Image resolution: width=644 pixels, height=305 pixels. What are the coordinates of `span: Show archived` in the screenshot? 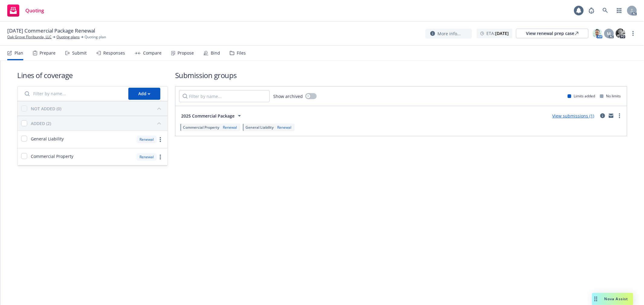 It's located at (288, 96).